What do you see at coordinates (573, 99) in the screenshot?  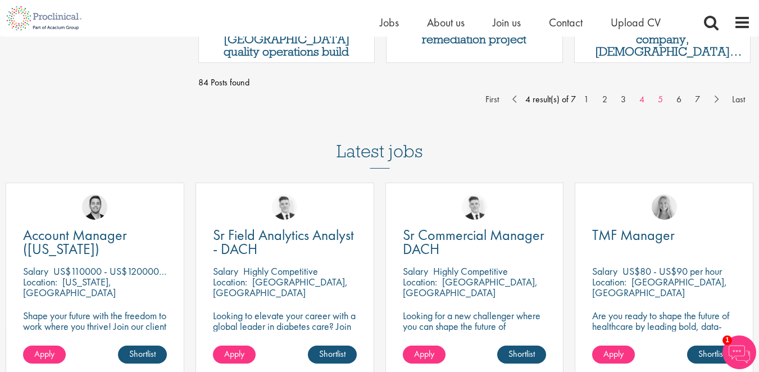 I see `span: 7` at bounding box center [573, 99].